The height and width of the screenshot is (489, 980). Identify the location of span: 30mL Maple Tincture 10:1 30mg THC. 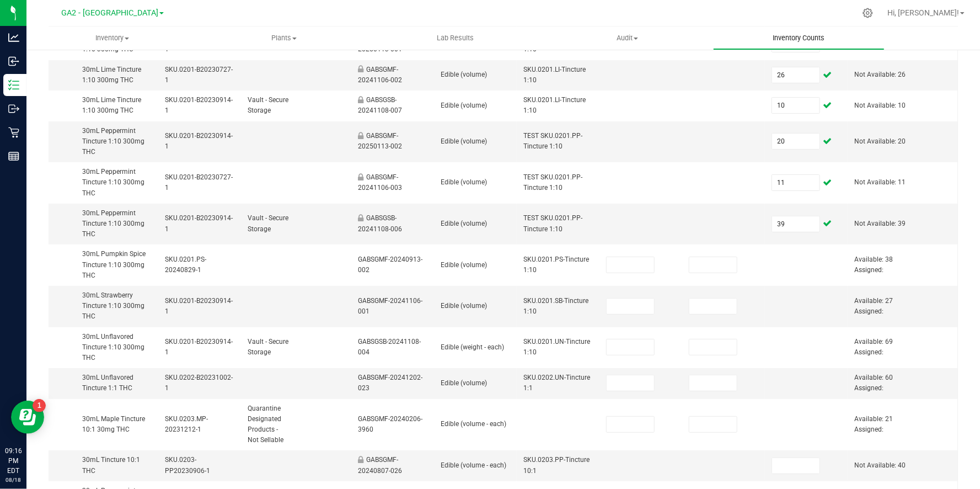
(114, 424).